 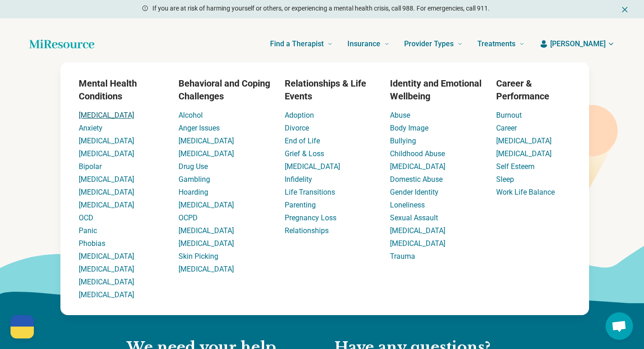 I want to click on span: Treatments, so click(x=497, y=44).